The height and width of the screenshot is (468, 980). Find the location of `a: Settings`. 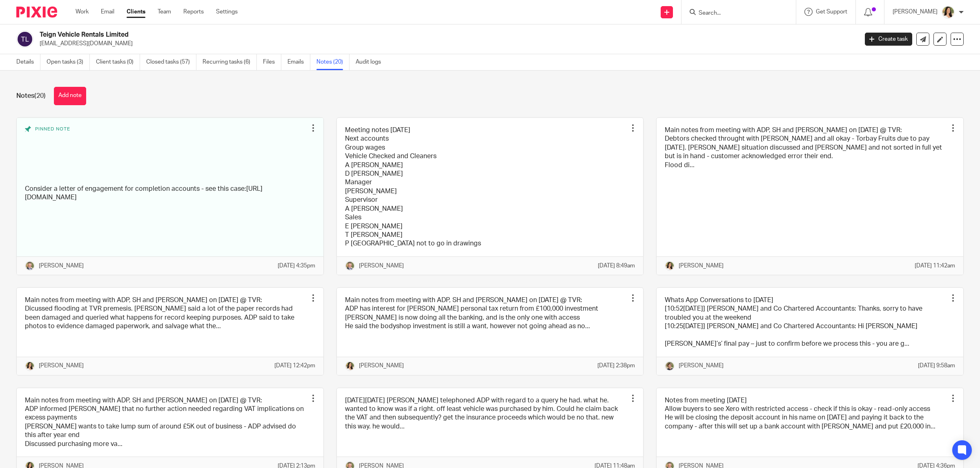

a: Settings is located at coordinates (227, 12).